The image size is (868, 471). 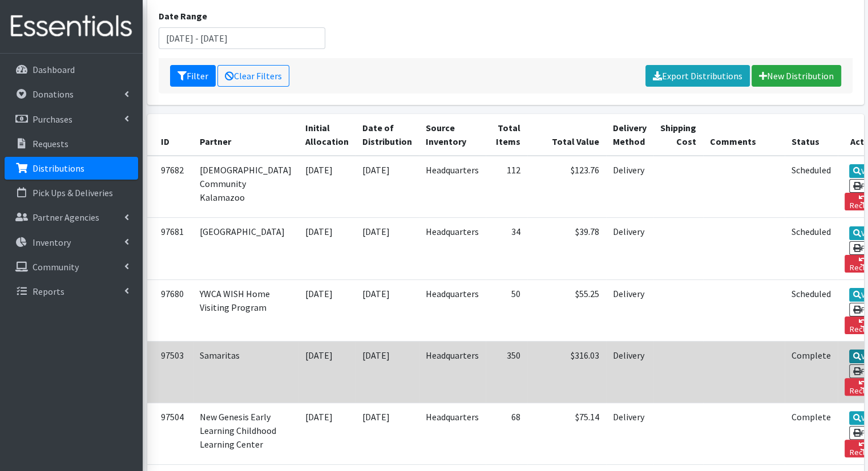 What do you see at coordinates (567, 134) in the screenshot?
I see `th: Total Value` at bounding box center [567, 134].